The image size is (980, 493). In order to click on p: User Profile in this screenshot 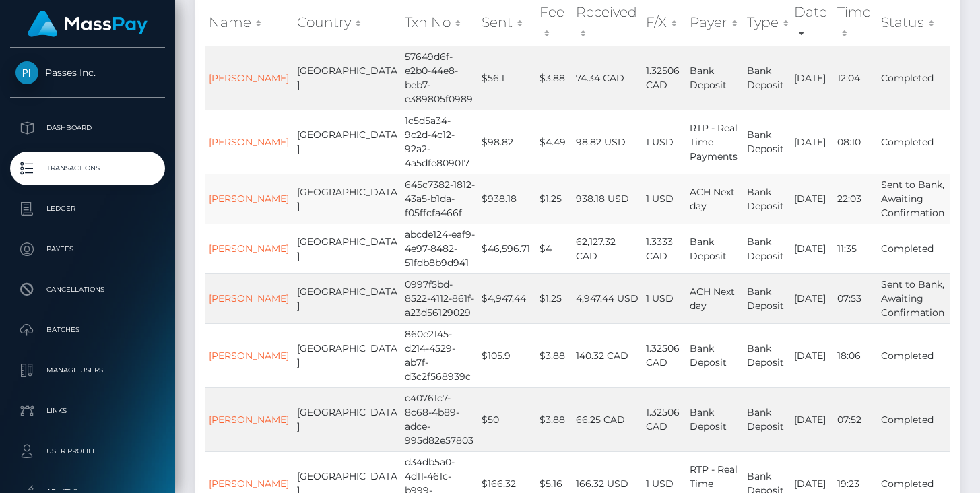, I will do `click(87, 451)`.